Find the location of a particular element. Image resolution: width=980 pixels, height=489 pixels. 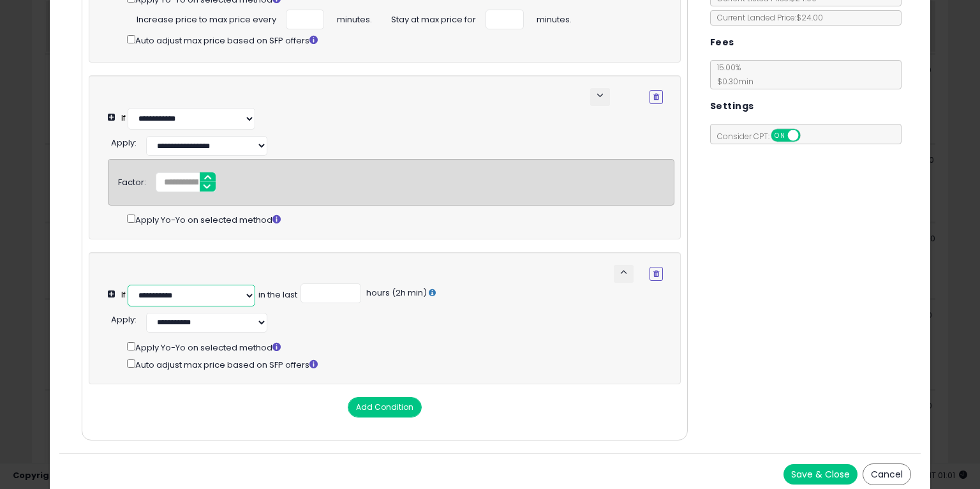

h5: Fees is located at coordinates (723, 42).